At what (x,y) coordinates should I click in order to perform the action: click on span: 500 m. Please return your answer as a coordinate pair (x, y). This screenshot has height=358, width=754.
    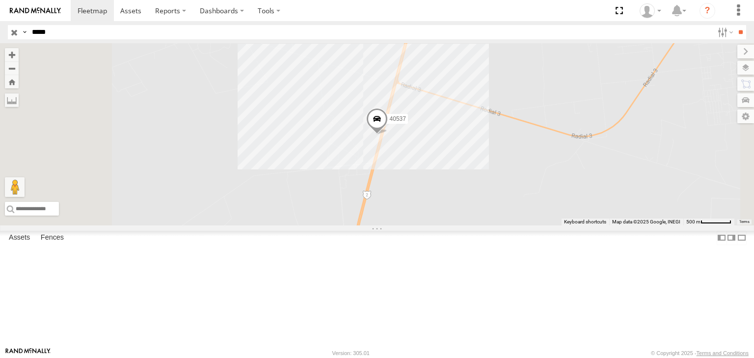
    Looking at the image, I should click on (693, 221).